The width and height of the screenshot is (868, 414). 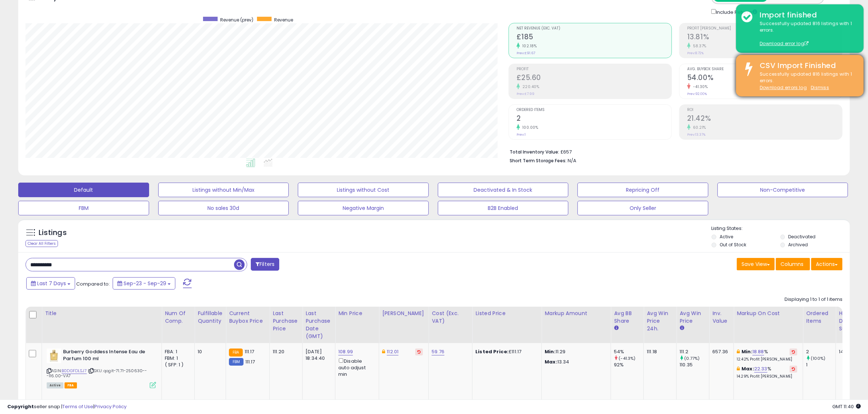 What do you see at coordinates (681, 329) in the screenshot?
I see `small: Avg Win Price.` at bounding box center [681, 329].